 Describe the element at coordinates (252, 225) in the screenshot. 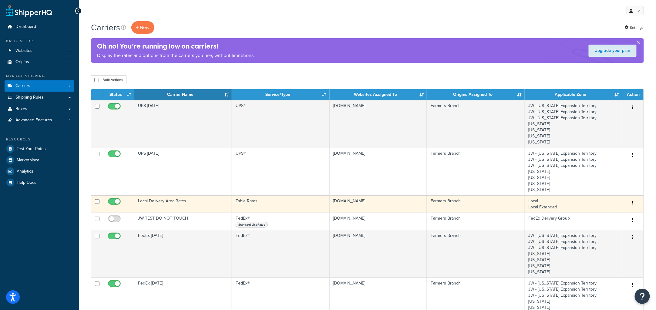

I see `span: Standard List Rates` at that location.